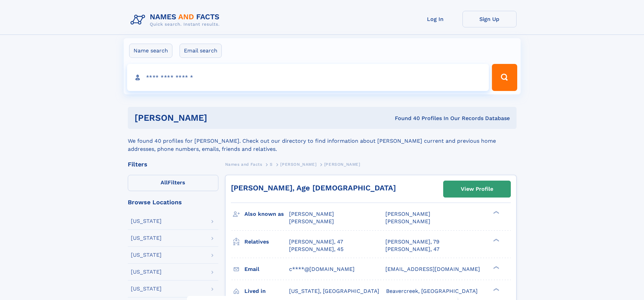 This screenshot has height=300, width=644. Describe the element at coordinates (164, 182) in the screenshot. I see `span: All` at that location.